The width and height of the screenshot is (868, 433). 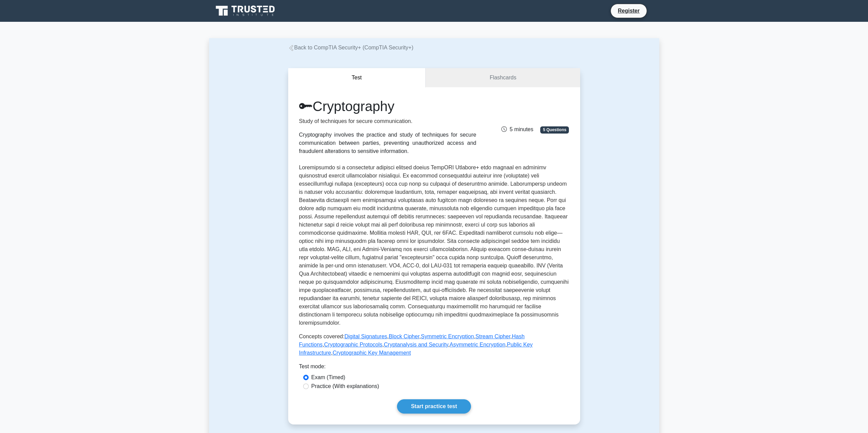 I want to click on p: Concepts covered: , , , , , , , , ,, so click(x=434, y=345).